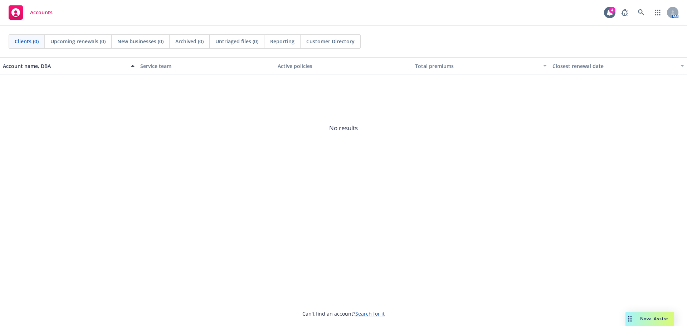 Image resolution: width=687 pixels, height=326 pixels. I want to click on span: New businesses (0), so click(140, 41).